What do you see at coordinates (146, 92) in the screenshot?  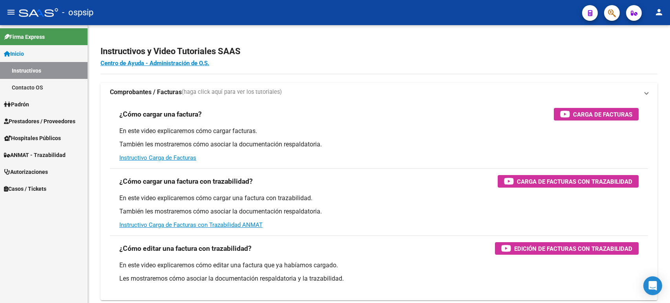 I see `strong: Comprobantes / Facturas` at bounding box center [146, 92].